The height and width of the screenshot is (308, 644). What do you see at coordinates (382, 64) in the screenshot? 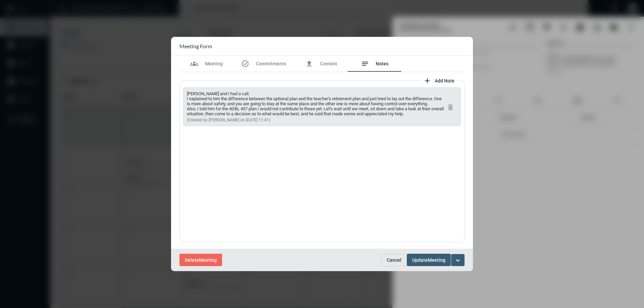
I see `span: Notes` at bounding box center [382, 64].